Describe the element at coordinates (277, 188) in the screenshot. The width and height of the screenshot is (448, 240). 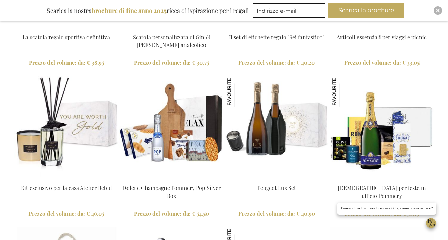
I see `font: Peugeot Lux Set` at that location.